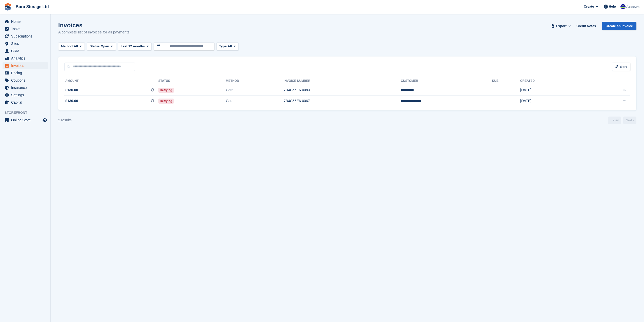  I want to click on div: 2 results, so click(65, 120).